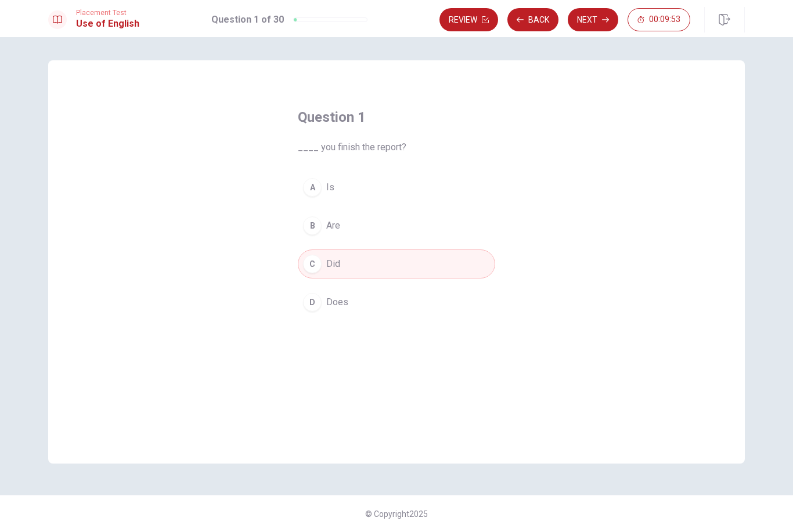 The image size is (793, 532). I want to click on button: DDoes, so click(396, 302).